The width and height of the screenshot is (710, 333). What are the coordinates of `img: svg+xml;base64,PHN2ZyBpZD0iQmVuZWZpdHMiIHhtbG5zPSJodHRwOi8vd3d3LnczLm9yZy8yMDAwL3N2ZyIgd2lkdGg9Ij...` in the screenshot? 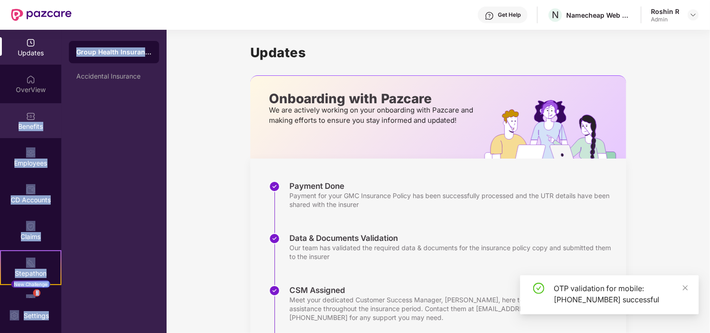 It's located at (31, 116).